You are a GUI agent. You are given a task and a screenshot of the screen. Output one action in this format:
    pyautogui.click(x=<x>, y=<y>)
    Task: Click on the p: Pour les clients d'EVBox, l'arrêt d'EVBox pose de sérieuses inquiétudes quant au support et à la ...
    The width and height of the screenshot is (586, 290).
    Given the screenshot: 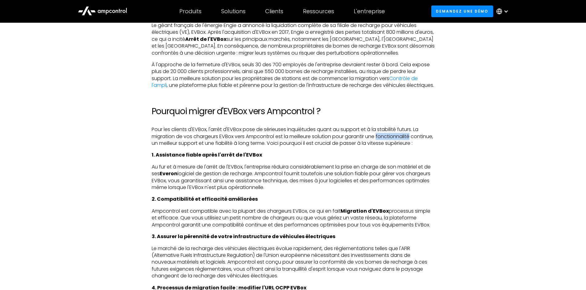 What is the action you would take?
    pyautogui.click(x=293, y=136)
    